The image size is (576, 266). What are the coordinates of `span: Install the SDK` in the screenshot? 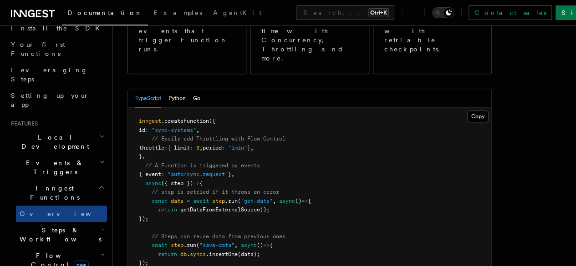 It's located at (58, 28).